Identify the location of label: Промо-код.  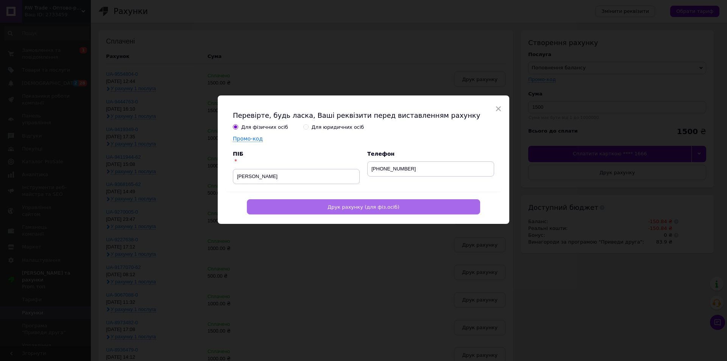
(247, 138).